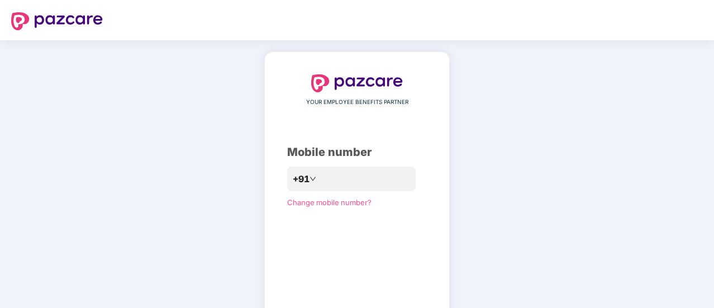 The image size is (714, 308). Describe the element at coordinates (313, 179) in the screenshot. I see `span: down` at that location.